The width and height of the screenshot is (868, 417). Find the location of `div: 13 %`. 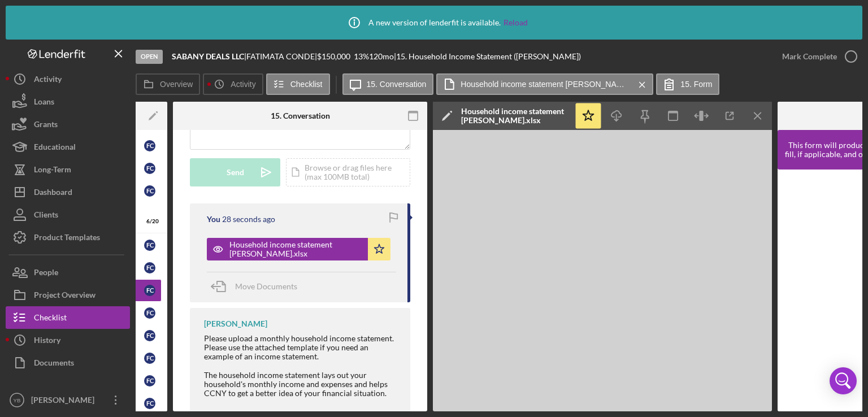

div: 13 % is located at coordinates (362, 57).